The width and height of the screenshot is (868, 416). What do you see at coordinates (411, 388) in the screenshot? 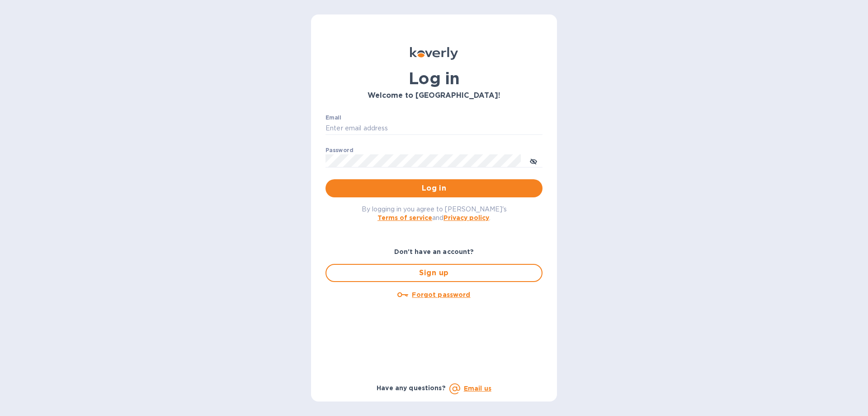
I see `b: Have any questions?` at bounding box center [411, 388].